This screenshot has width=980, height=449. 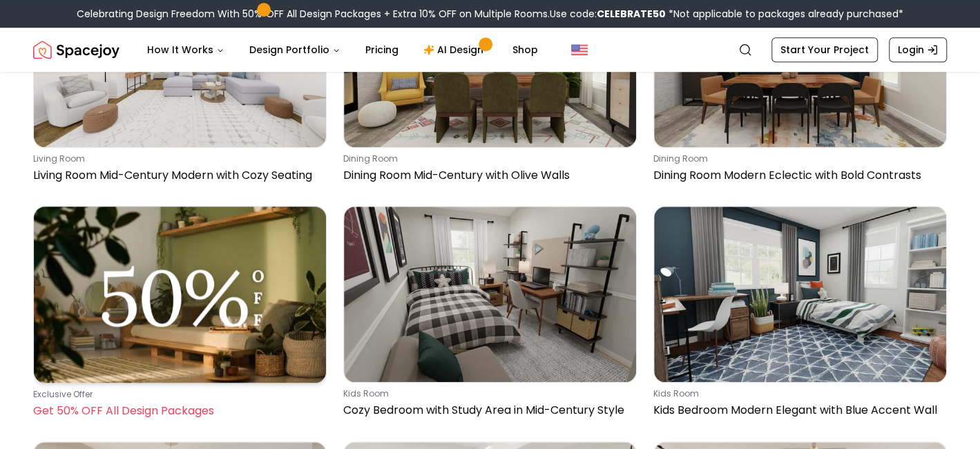 What do you see at coordinates (799, 294) in the screenshot?
I see `img: Kids Bedroom Modern Elegant with Blue Accent Wall` at bounding box center [799, 294].